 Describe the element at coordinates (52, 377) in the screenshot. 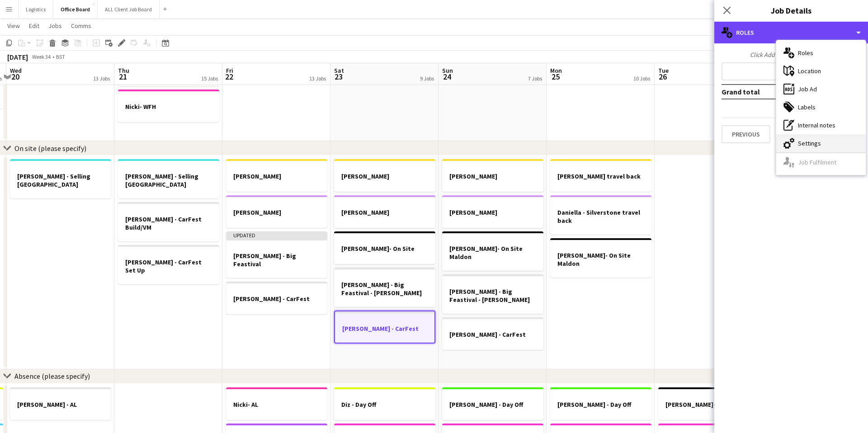

I see `div: Absence (please specify)` at that location.